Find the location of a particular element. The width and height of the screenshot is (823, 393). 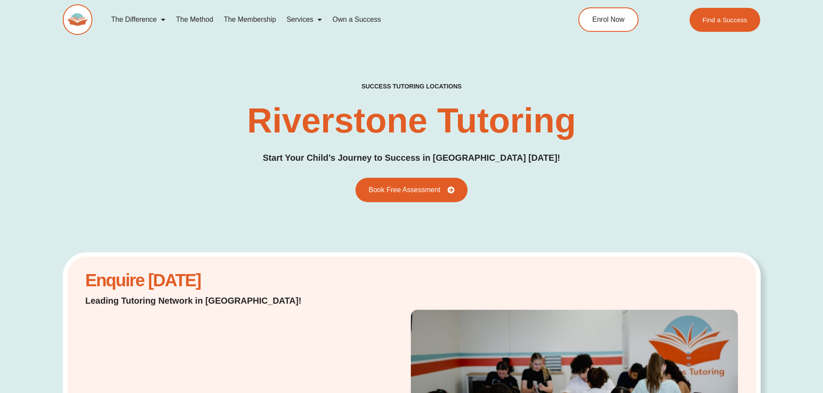

h1: Riverstone Tutoring is located at coordinates (411, 121).